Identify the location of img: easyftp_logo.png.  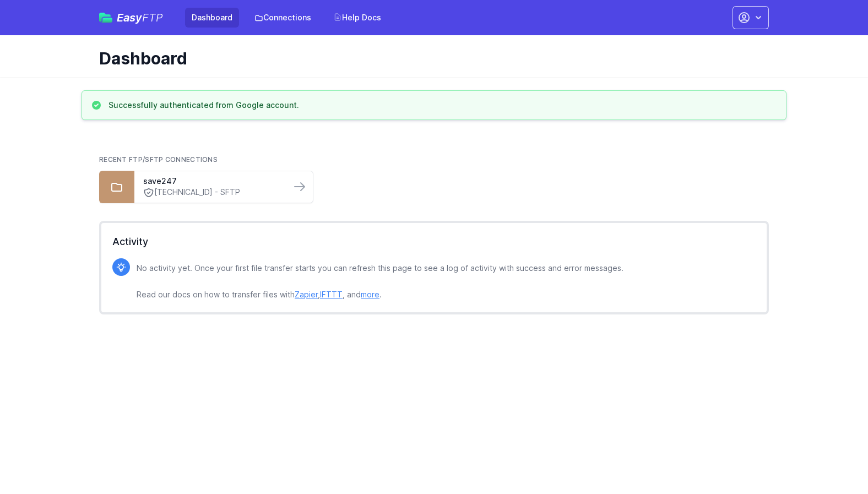
(106, 18).